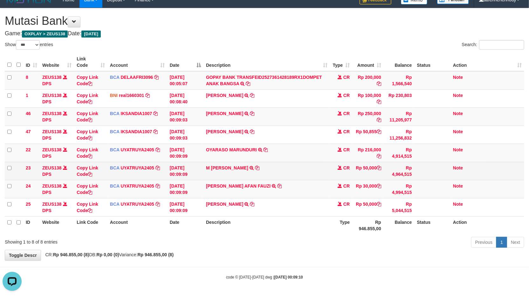 Image resolution: width=529 pixels, height=296 pixels. I want to click on span: 46, so click(28, 113).